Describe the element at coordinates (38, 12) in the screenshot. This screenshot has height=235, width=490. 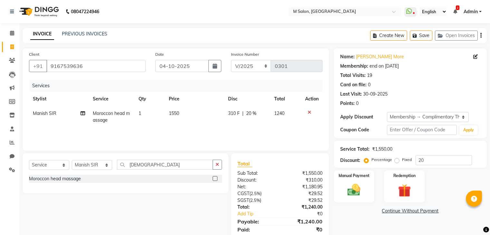
I see `img: logo` at that location.